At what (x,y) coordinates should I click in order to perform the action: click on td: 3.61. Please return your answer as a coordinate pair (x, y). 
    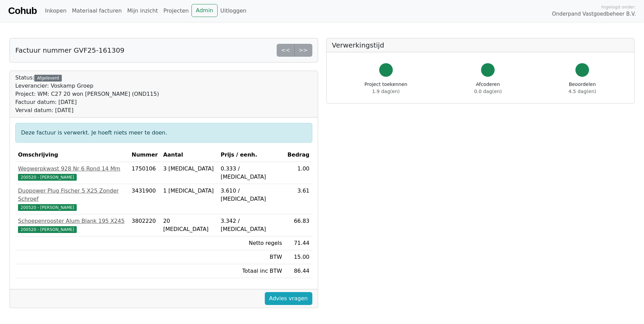
    Looking at the image, I should click on (298, 199).